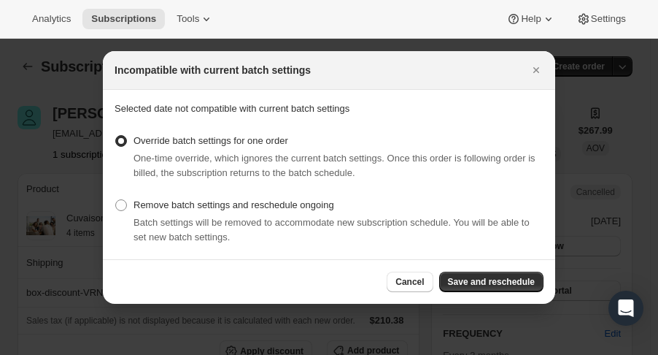  Describe the element at coordinates (601, 19) in the screenshot. I see `button: Settings` at that location.